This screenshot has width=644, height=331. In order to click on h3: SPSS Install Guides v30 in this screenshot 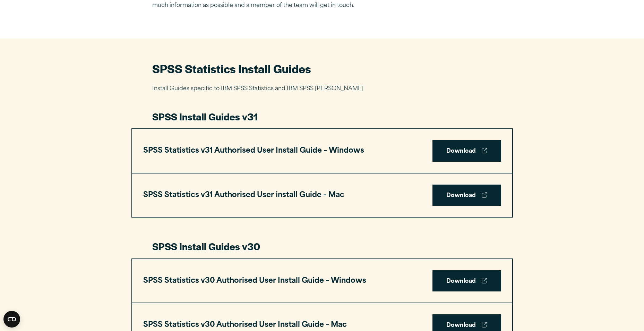, I will do `click(322, 246)`.